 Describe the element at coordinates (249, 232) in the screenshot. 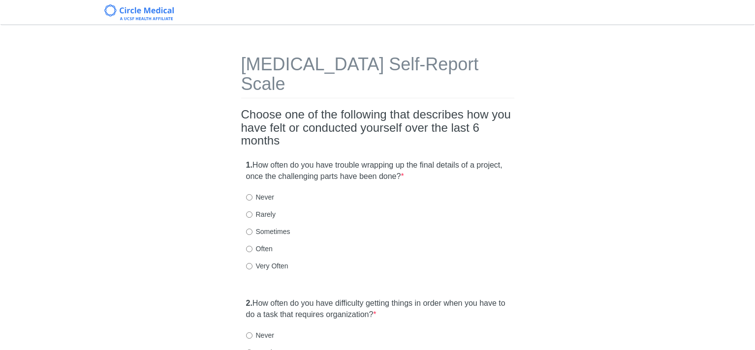

I see `input: Sometimes` at that location.